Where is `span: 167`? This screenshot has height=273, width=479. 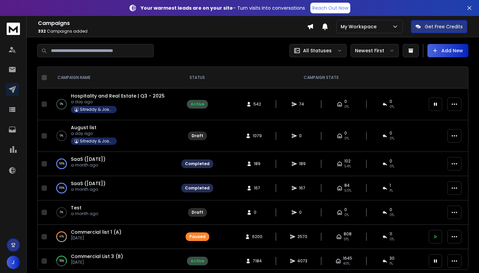 span: 167 is located at coordinates (257, 188).